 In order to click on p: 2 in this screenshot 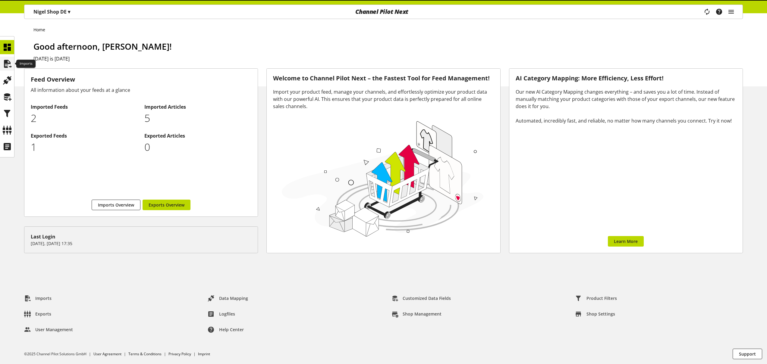, I will do `click(84, 118)`.